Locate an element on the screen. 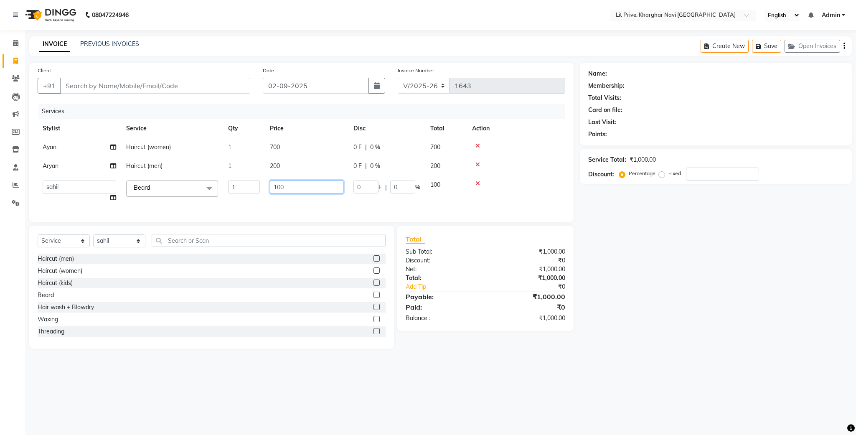  span: F is located at coordinates (380, 187).